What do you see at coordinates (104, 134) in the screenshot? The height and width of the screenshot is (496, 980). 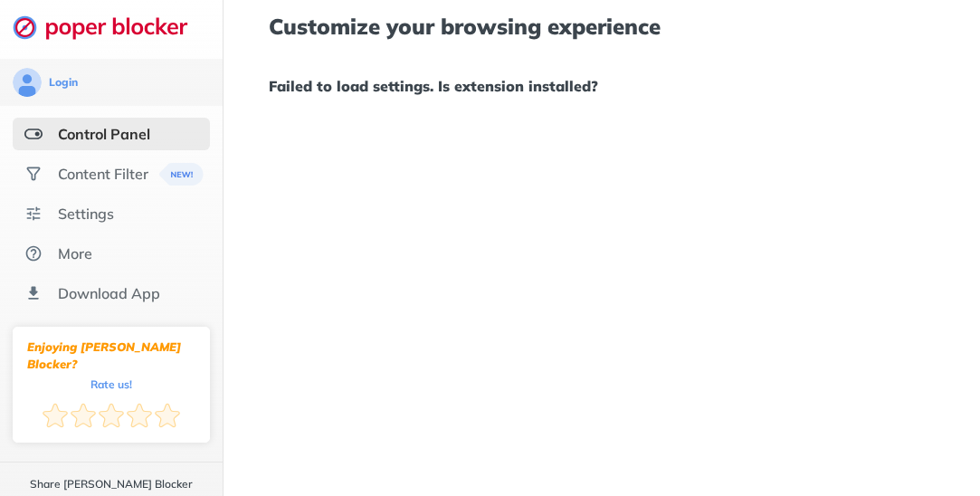 I see `div: Control Panel` at bounding box center [104, 134].